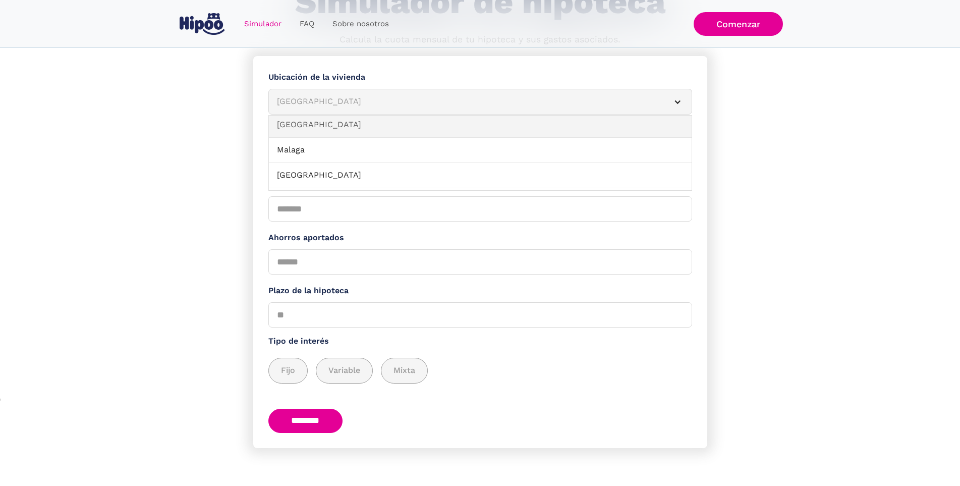 This screenshot has width=960, height=486. I want to click on label: Tipo de interés, so click(480, 341).